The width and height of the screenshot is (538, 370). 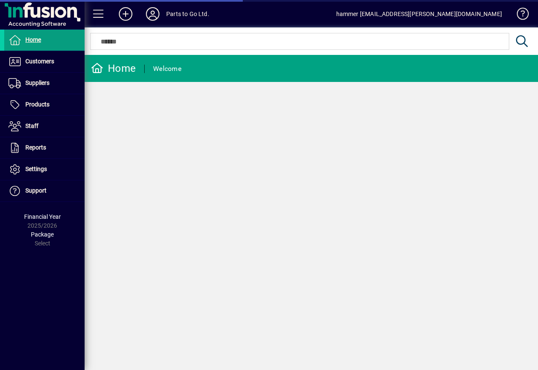 I want to click on a: Reports, so click(x=44, y=148).